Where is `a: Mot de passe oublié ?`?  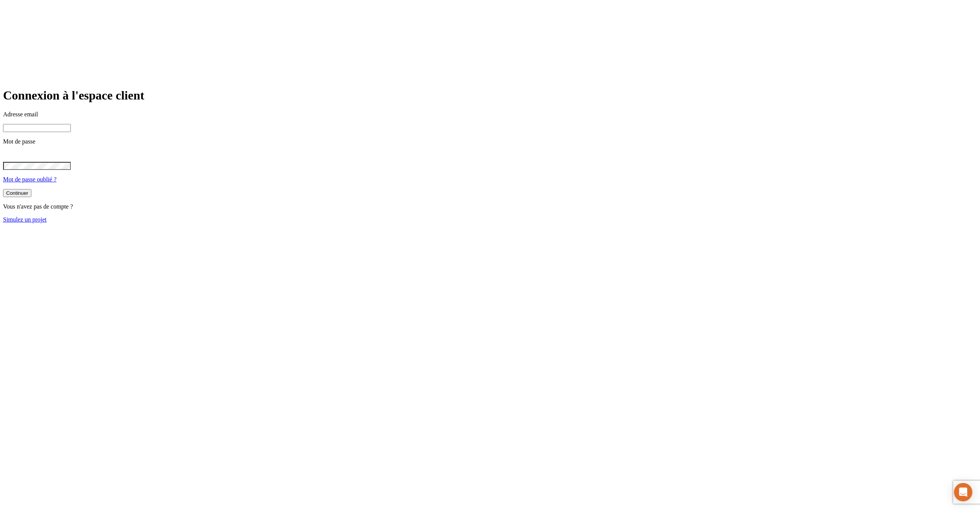
a: Mot de passe oublié ? is located at coordinates (30, 179).